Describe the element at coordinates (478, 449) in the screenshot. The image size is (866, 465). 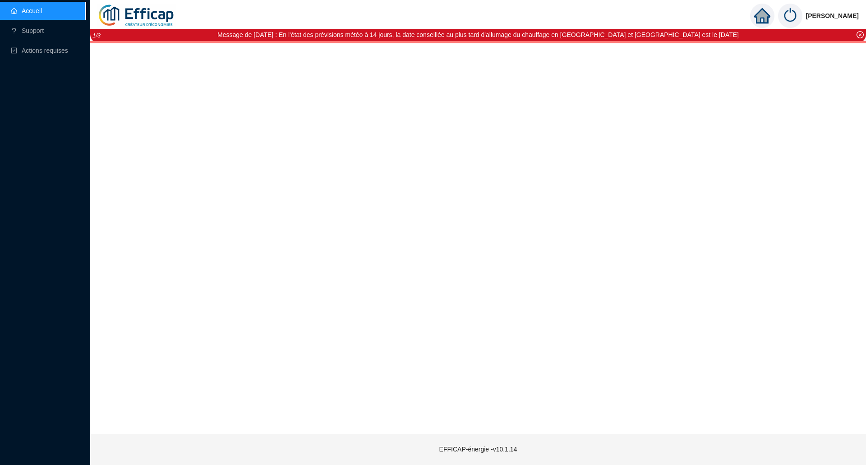
I see `span: EFFICAP-énergie - v10.1.14` at that location.